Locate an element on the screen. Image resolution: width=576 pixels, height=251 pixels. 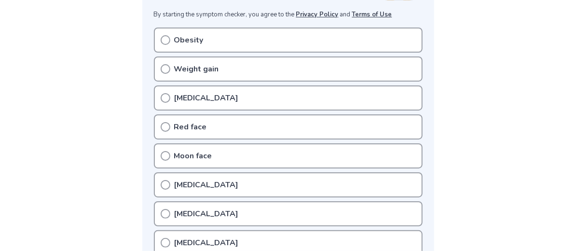
a: Privacy Policy is located at coordinates (317, 14).